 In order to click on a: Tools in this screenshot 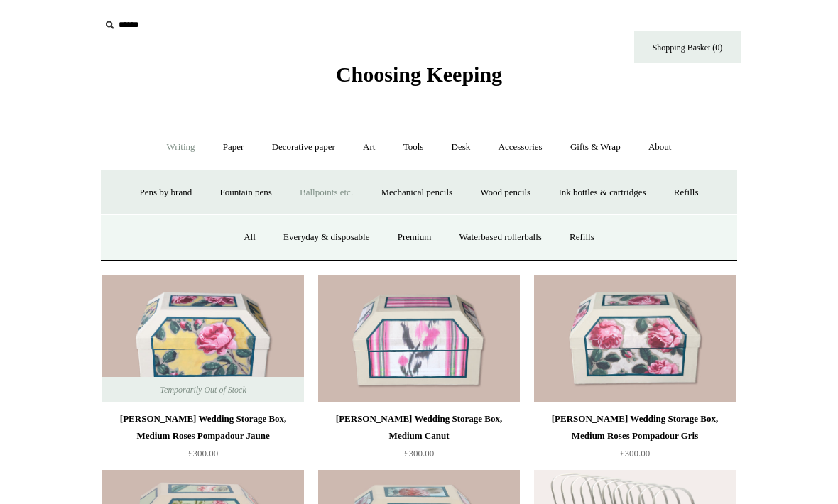, I will do `click(413, 147)`.